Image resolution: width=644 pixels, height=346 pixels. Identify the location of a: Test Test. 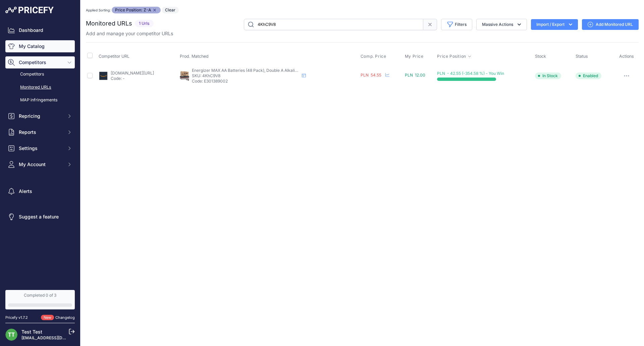
(32, 332).